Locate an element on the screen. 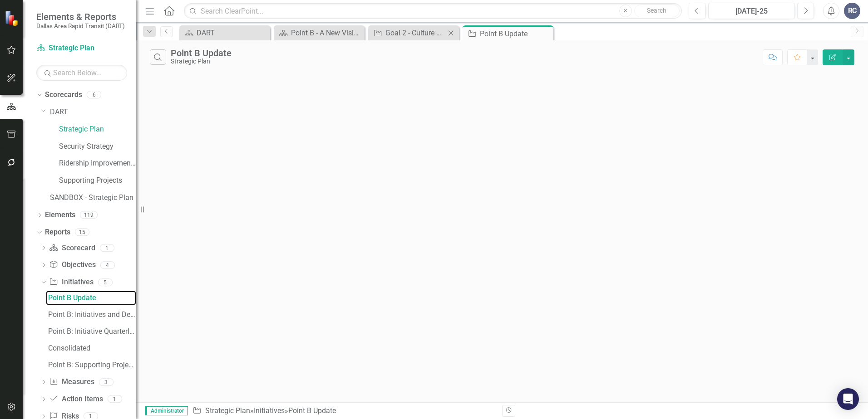 Image resolution: width=868 pixels, height=419 pixels. div: 15 is located at coordinates (82, 232).